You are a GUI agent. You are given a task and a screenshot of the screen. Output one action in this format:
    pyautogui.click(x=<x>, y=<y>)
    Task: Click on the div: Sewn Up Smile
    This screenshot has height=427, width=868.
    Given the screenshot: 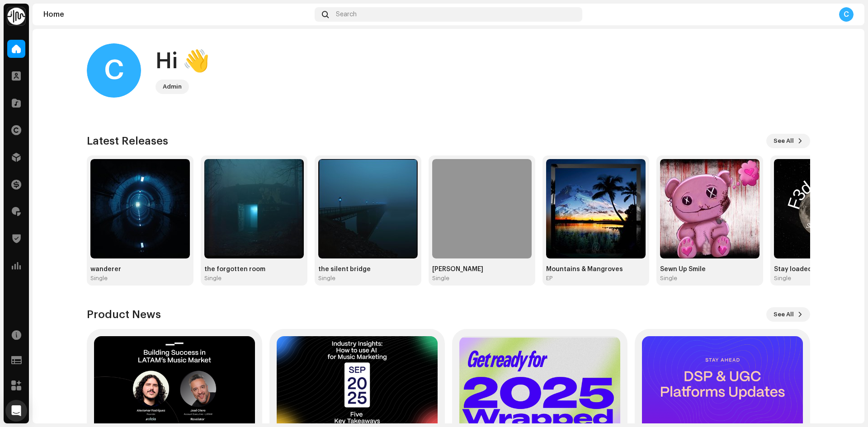 What is the action you would take?
    pyautogui.click(x=710, y=270)
    